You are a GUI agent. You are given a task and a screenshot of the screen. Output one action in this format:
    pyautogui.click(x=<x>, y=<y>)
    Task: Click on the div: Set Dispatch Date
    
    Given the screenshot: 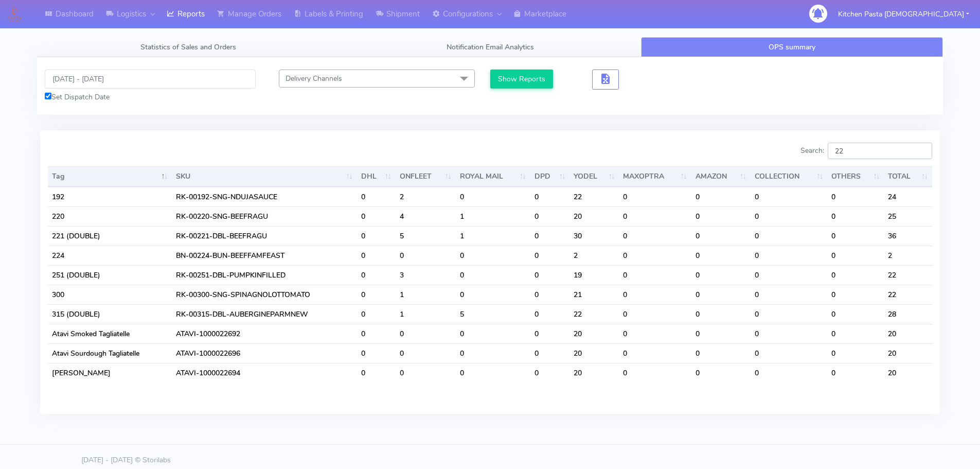 What is the action you would take?
    pyautogui.click(x=150, y=97)
    